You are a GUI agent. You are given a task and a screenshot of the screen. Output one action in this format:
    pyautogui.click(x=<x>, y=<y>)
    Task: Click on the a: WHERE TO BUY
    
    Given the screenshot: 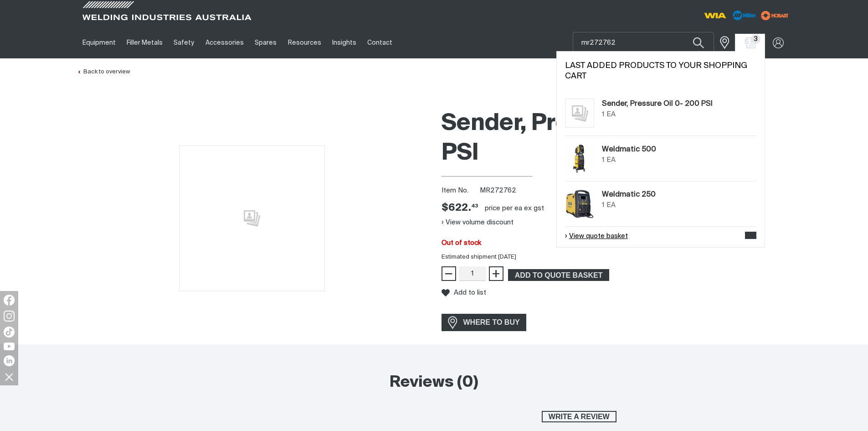 What is the action you would take?
    pyautogui.click(x=484, y=322)
    